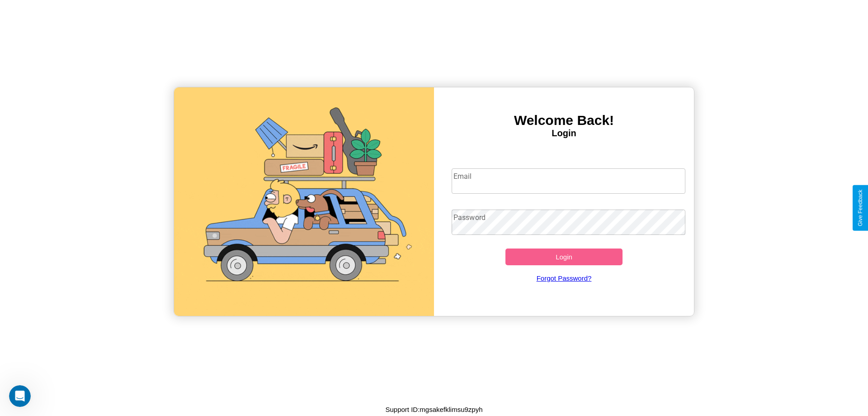 This screenshot has width=868, height=416. Describe the element at coordinates (564, 120) in the screenshot. I see `h3: Welcome Back!` at that location.